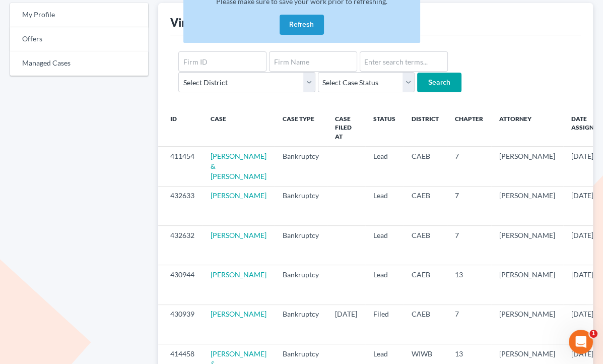  What do you see at coordinates (79, 15) in the screenshot?
I see `a: My Profile` at bounding box center [79, 15].